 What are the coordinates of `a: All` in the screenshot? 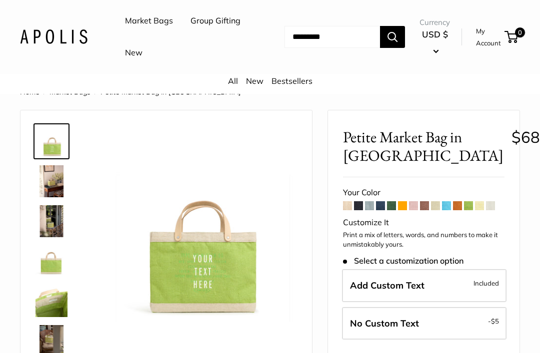 It's located at (233, 81).